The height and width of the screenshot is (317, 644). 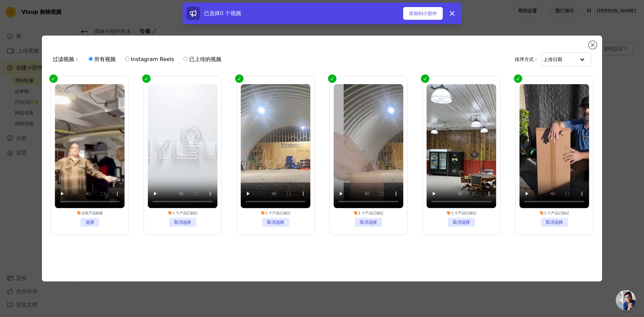 What do you see at coordinates (205, 59) in the screenshot?
I see `font: 已上传的视频` at bounding box center [205, 59].